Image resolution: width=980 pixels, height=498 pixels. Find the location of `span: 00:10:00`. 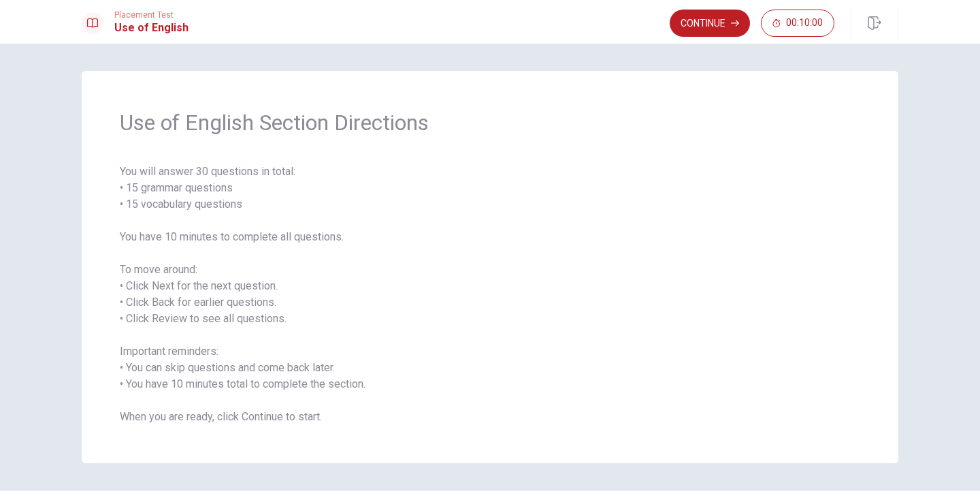

span: 00:10:00 is located at coordinates (804, 23).